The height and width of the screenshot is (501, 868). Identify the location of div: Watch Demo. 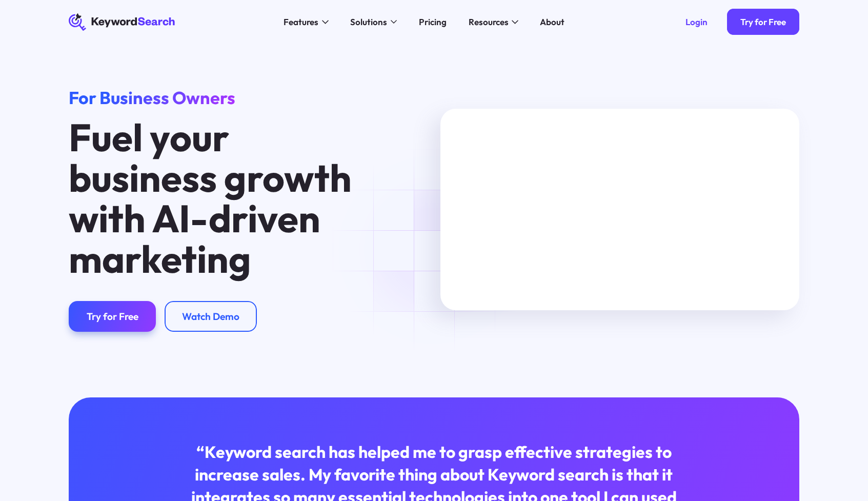
(211, 317).